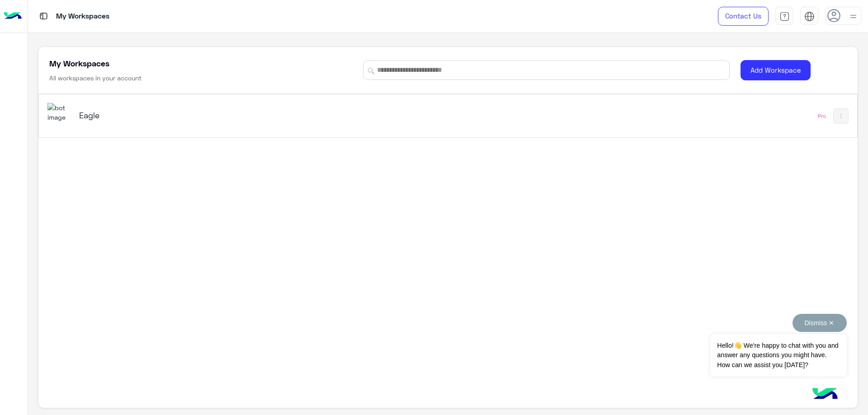 Image resolution: width=868 pixels, height=415 pixels. What do you see at coordinates (822, 116) in the screenshot?
I see `div: Pro` at bounding box center [822, 116].